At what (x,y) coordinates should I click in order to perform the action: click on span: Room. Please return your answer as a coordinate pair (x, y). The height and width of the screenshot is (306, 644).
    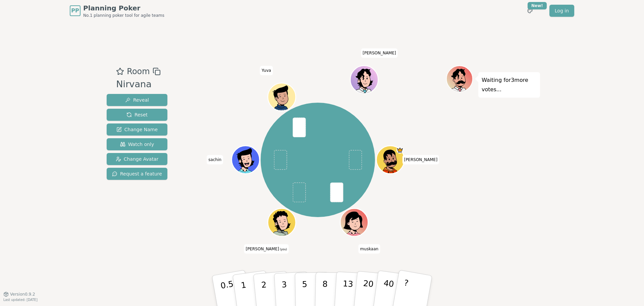
    Looking at the image, I should click on (138, 72).